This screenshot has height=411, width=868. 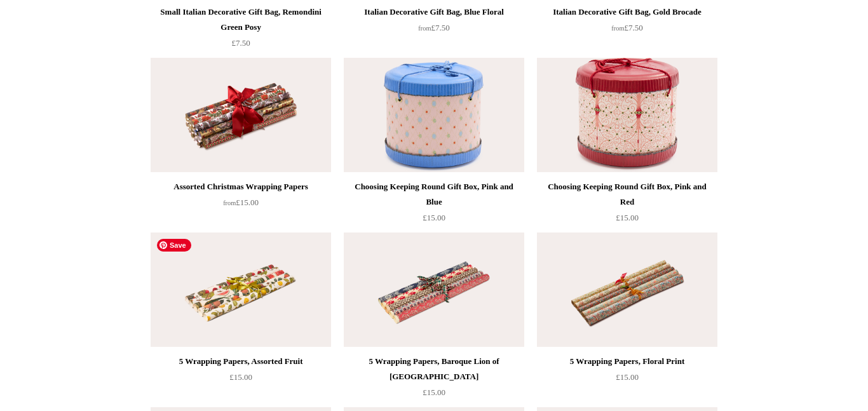 What do you see at coordinates (434, 115) in the screenshot?
I see `img: Choosing Keeping Round Gift Box, Pink and Blue` at bounding box center [434, 115].